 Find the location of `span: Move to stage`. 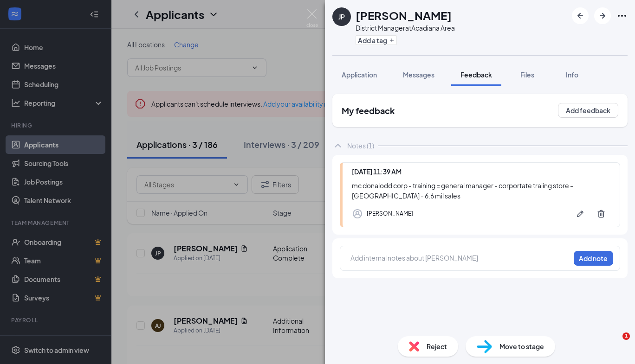

span: Move to stage is located at coordinates (522, 347).